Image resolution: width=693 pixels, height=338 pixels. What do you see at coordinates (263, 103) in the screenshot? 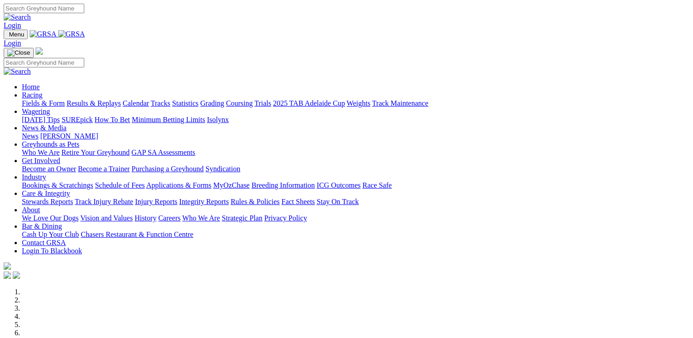
I see `a: Trials` at bounding box center [263, 103].